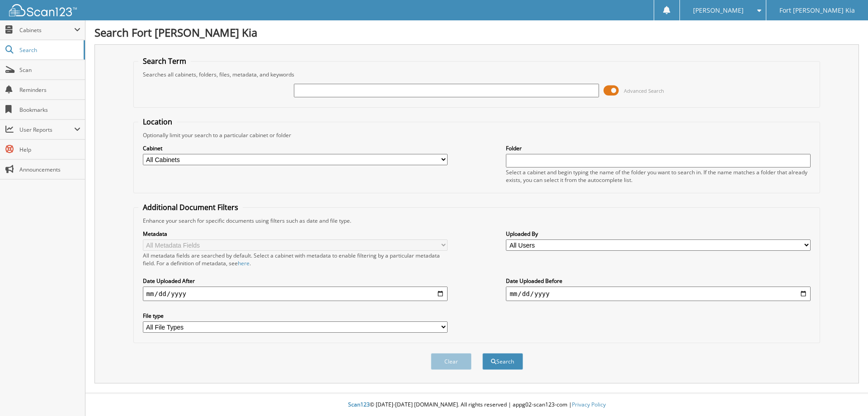  What do you see at coordinates (157, 122) in the screenshot?
I see `legend: Location` at bounding box center [157, 122].